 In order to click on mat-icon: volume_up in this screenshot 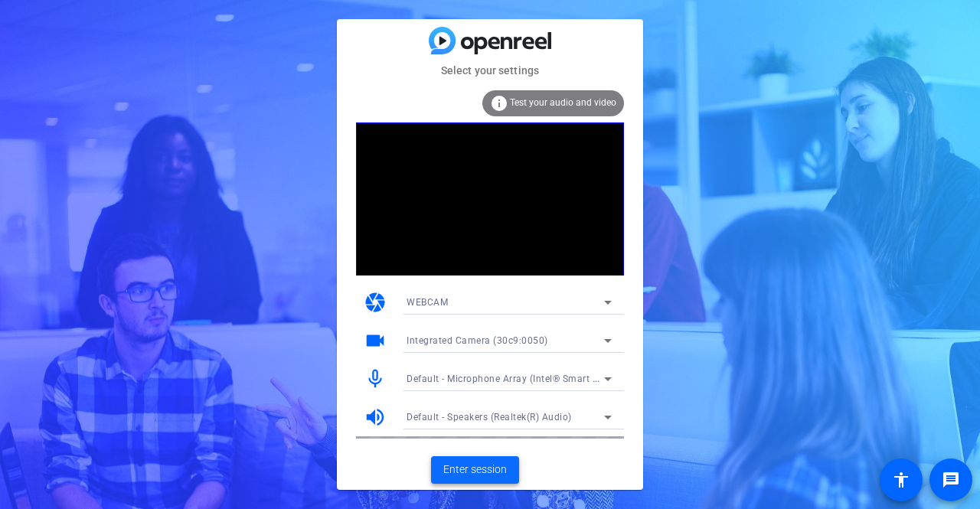, I will do `click(375, 418)`.